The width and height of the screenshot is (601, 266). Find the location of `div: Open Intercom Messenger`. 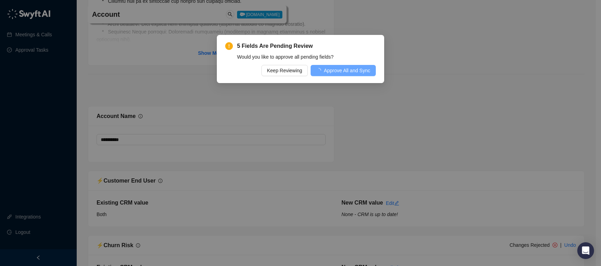

div: Open Intercom Messenger is located at coordinates (586, 250).